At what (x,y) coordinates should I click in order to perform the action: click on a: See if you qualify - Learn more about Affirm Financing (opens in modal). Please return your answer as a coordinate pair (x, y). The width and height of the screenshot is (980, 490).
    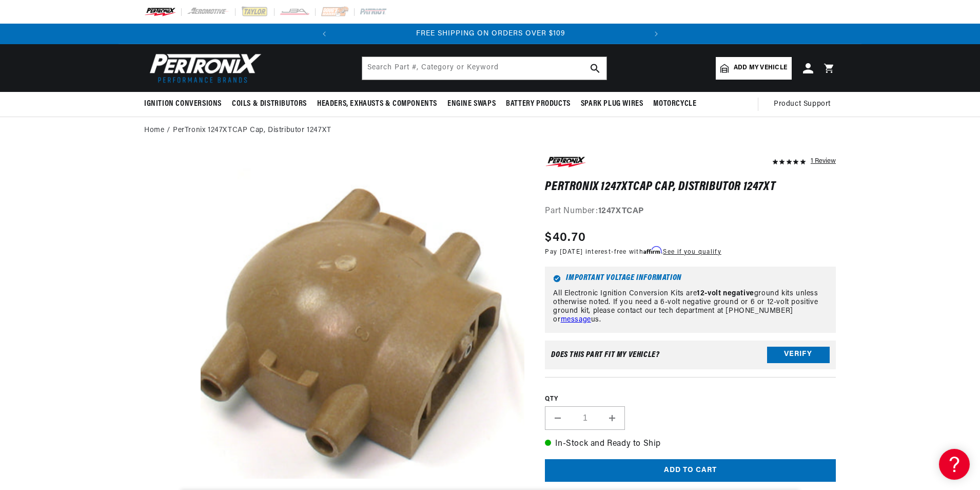
    Looking at the image, I should click on (692, 252).